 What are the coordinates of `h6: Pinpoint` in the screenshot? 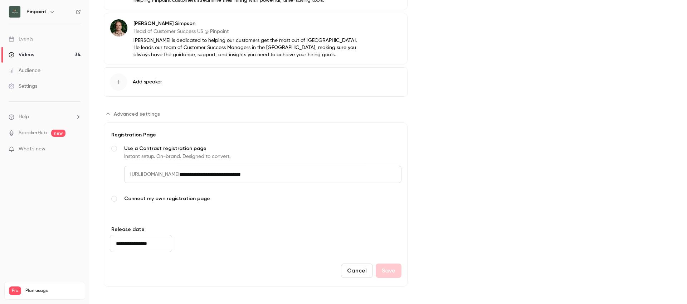 It's located at (36, 12).